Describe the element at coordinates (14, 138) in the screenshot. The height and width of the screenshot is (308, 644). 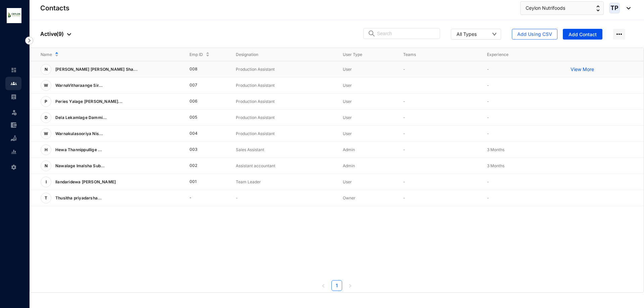
I see `img: loan-unselected.d74d20a04637f2d15ab5.svg` at that location.